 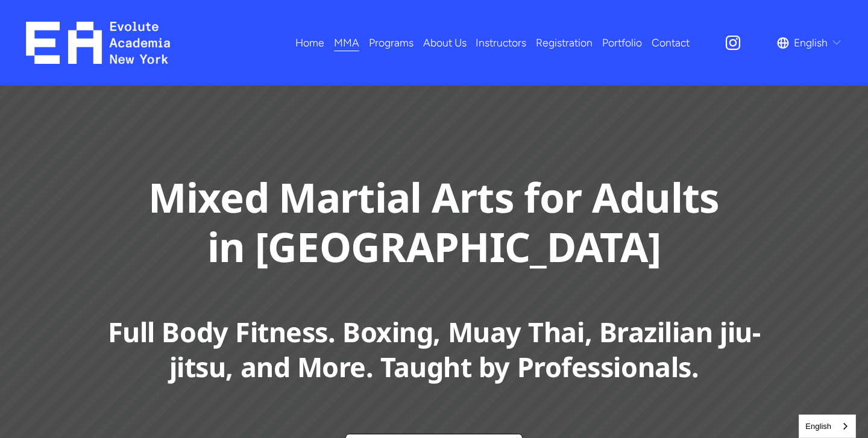 What do you see at coordinates (670, 42) in the screenshot?
I see `a: Contact` at bounding box center [670, 42].